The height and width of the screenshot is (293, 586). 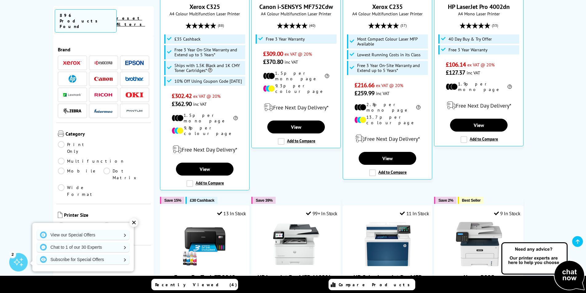 What do you see at coordinates (81, 191) in the screenshot?
I see `a: Wide Format` at bounding box center [81, 191].